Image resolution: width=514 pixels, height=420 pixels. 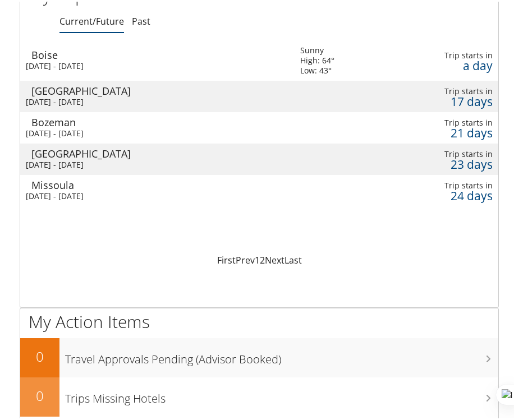 I want to click on a: 0Travel Approvals Pending (Advisor Booked), so click(x=259, y=356).